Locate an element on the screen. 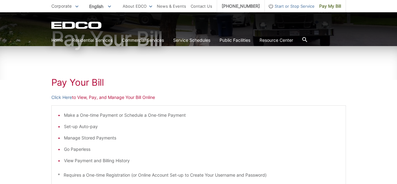 The image size is (397, 184). li: Set-up Auto-pay is located at coordinates (202, 127).